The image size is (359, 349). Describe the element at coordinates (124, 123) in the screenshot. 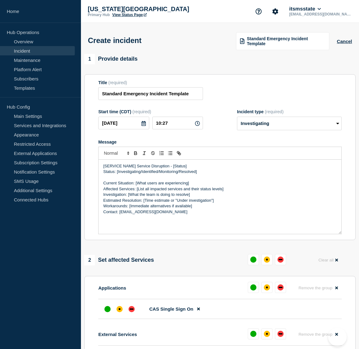

I see `input: YYYY-MM-DD` at that location.